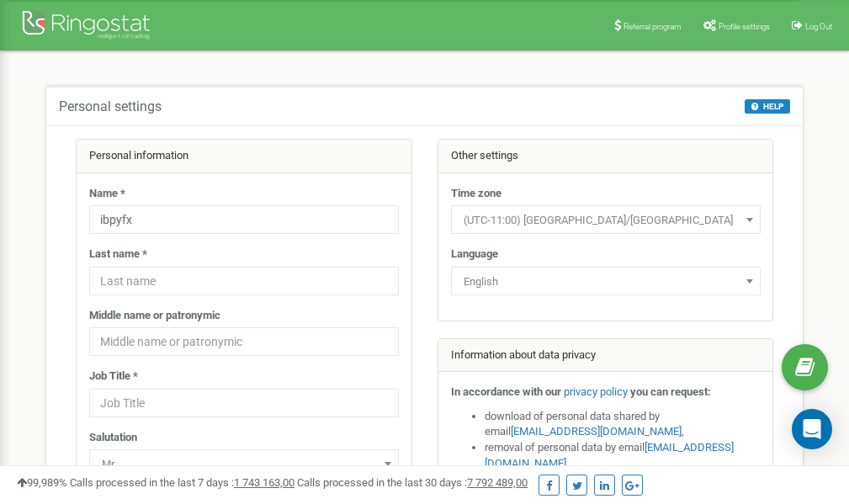 The width and height of the screenshot is (849, 504). Describe the element at coordinates (505, 391) in the screenshot. I see `strong: In accordance with our` at that location.